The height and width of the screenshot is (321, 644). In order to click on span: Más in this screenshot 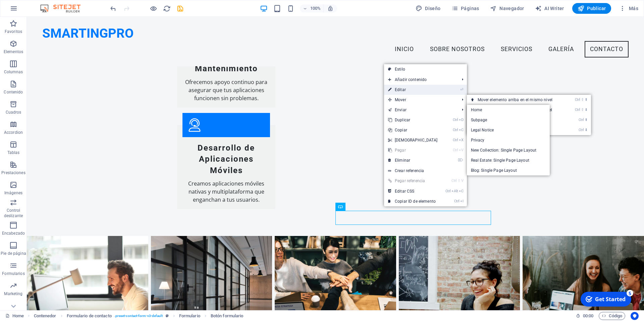, I will do `click(629, 9)`.